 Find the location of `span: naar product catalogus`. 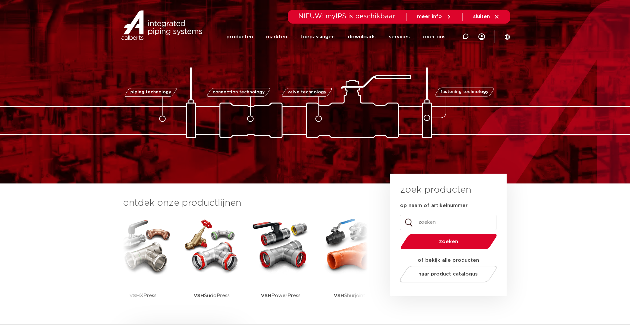

span: naar product catalogus is located at coordinates (448, 274).